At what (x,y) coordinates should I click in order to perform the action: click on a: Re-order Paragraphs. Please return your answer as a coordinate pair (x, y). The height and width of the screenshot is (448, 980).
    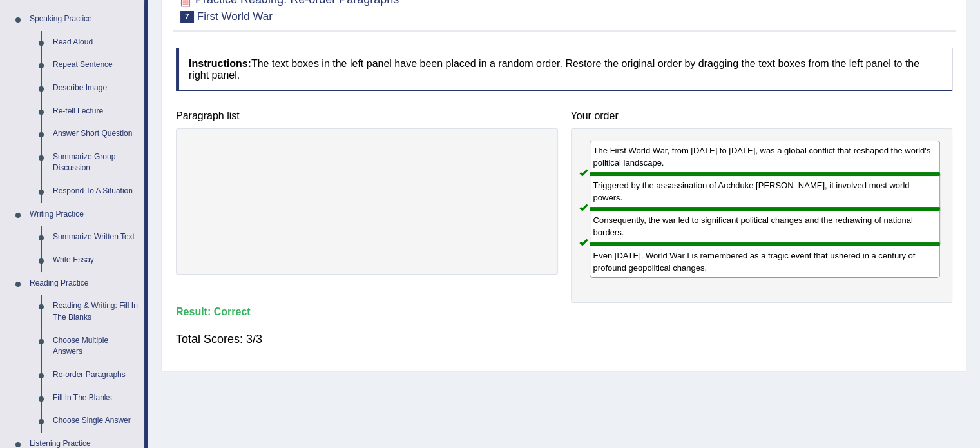
    Looking at the image, I should click on (95, 375).